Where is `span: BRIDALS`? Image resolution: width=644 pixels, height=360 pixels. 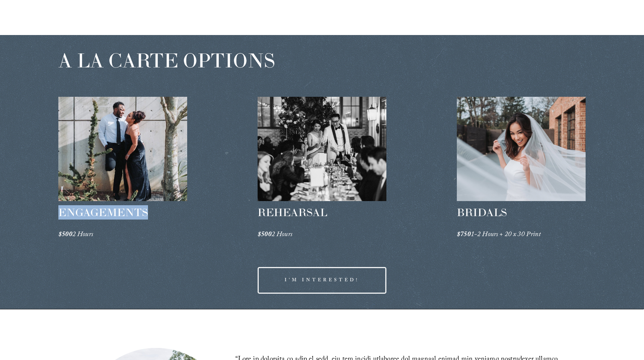 span: BRIDALS is located at coordinates (482, 212).